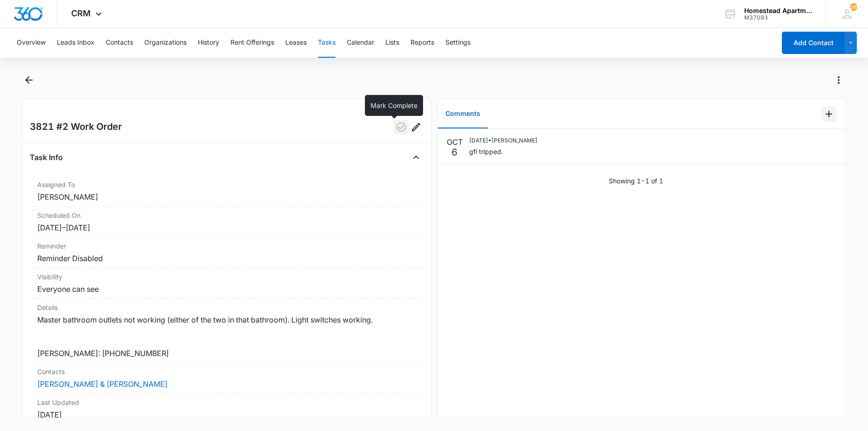 The image size is (868, 431). What do you see at coordinates (416, 127) in the screenshot?
I see `button: Edit` at bounding box center [416, 127].